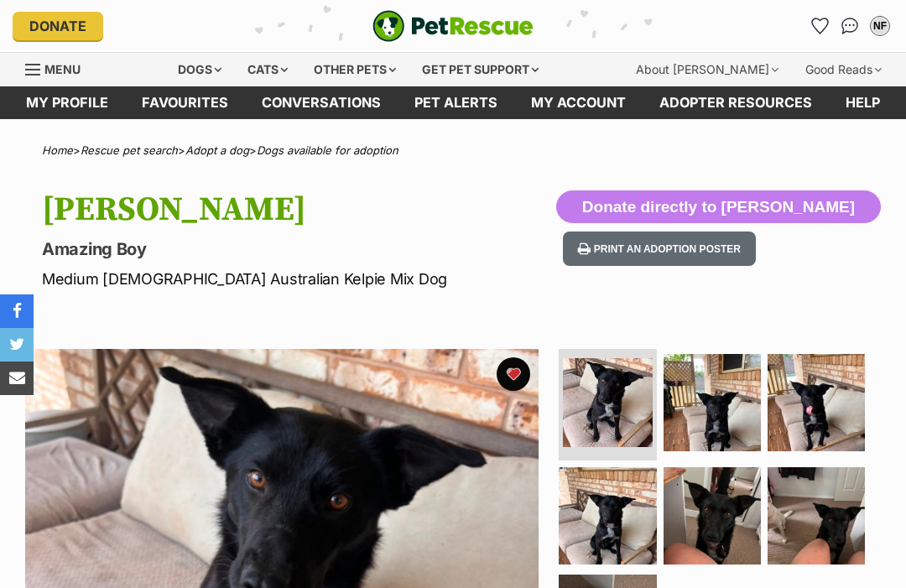 The width and height of the screenshot is (906, 588). What do you see at coordinates (67, 102) in the screenshot?
I see `a: My profile` at bounding box center [67, 102].